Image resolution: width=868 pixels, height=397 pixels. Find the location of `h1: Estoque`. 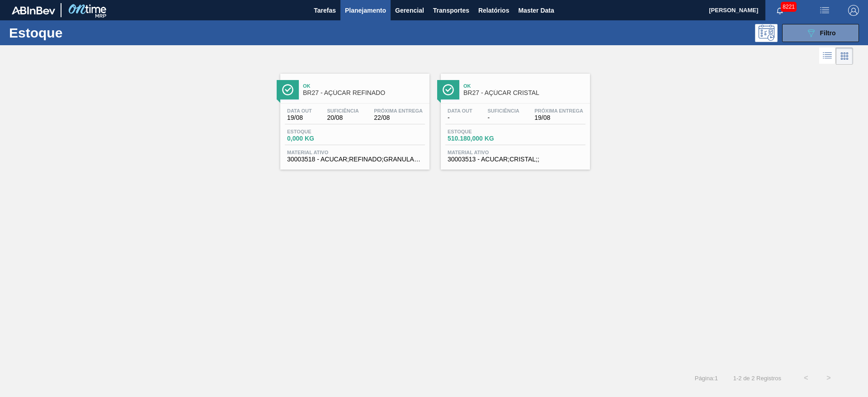

h1: Estoque is located at coordinates (76, 33).